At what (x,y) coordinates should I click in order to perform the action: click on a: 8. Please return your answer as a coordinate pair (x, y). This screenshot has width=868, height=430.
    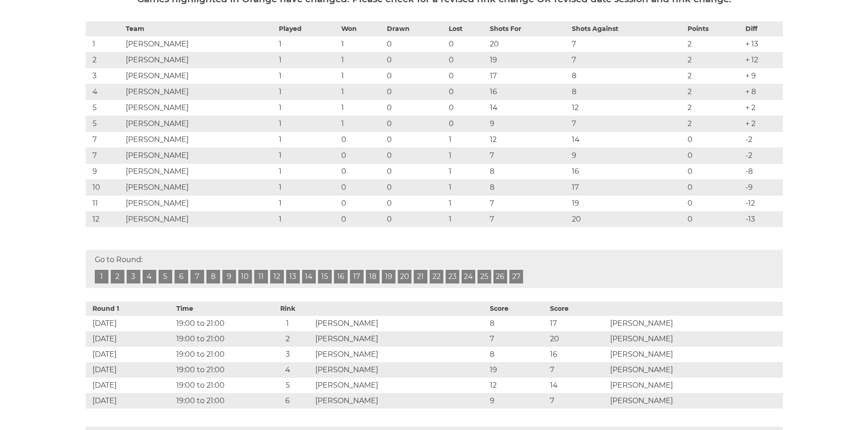
    Looking at the image, I should click on (213, 277).